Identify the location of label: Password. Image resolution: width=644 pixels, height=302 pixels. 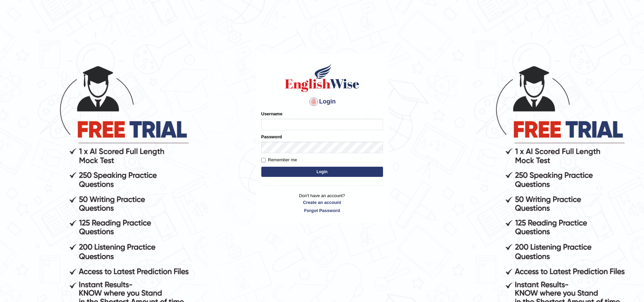
(272, 136).